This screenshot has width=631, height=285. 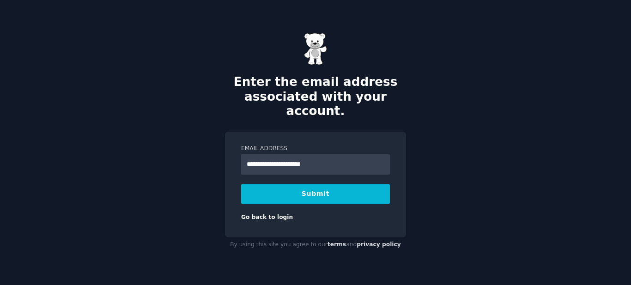 I want to click on label: Email Address, so click(x=316, y=149).